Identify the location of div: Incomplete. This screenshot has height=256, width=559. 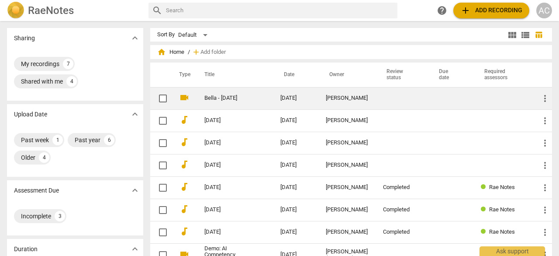
(36, 216).